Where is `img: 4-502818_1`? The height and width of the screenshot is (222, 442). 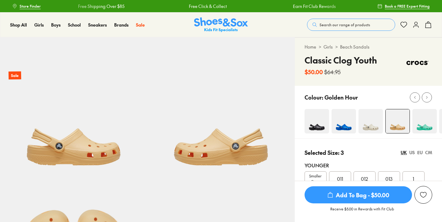
img: 4-502818_1 is located at coordinates (424, 121).